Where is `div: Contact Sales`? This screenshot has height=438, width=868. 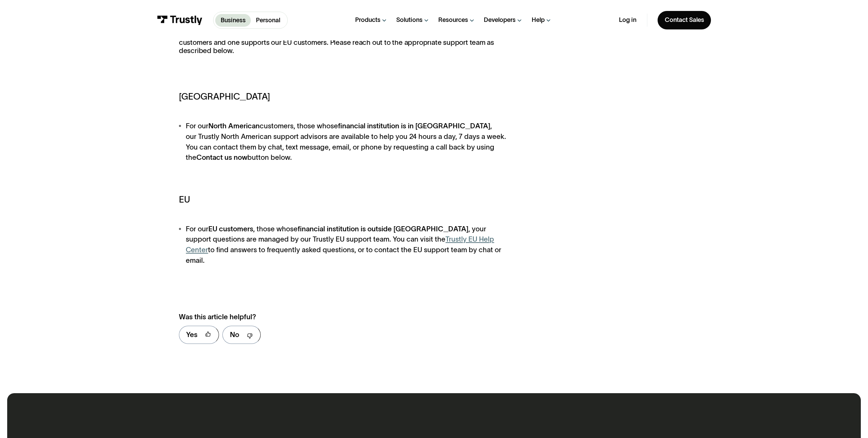 div: Contact Sales is located at coordinates (685, 20).